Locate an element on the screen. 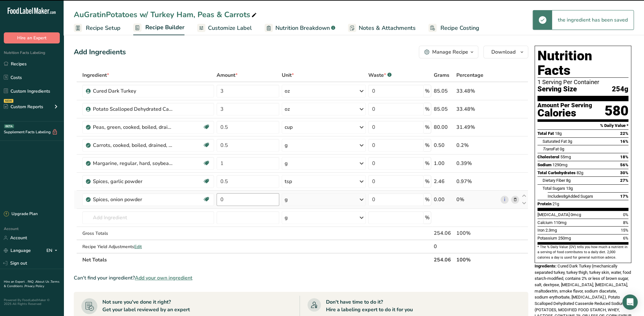  span: Includes Added Sugars is located at coordinates (570, 196).